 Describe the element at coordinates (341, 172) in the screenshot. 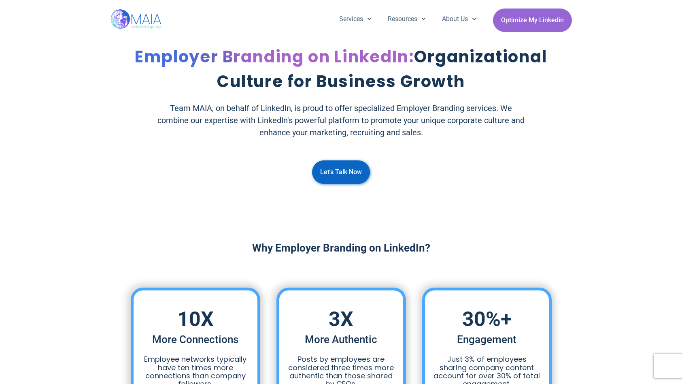

I see `span: Let's Talk Now` at that location.